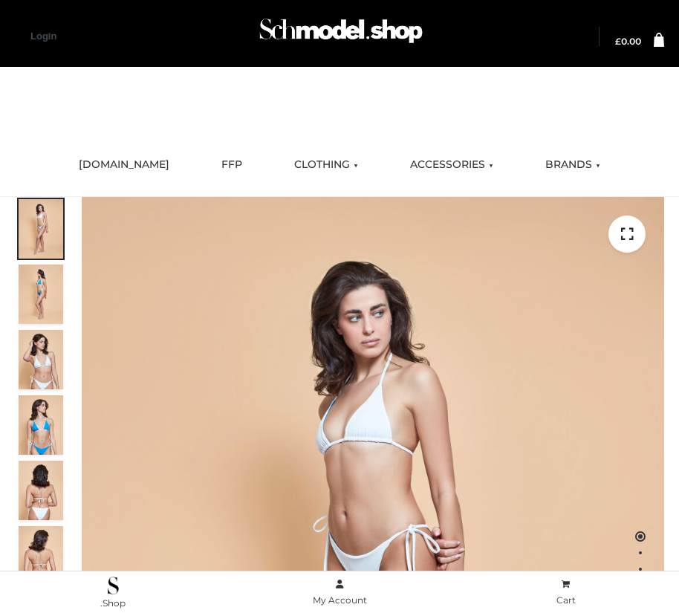  I want to click on bdi: 0.00, so click(627, 41).